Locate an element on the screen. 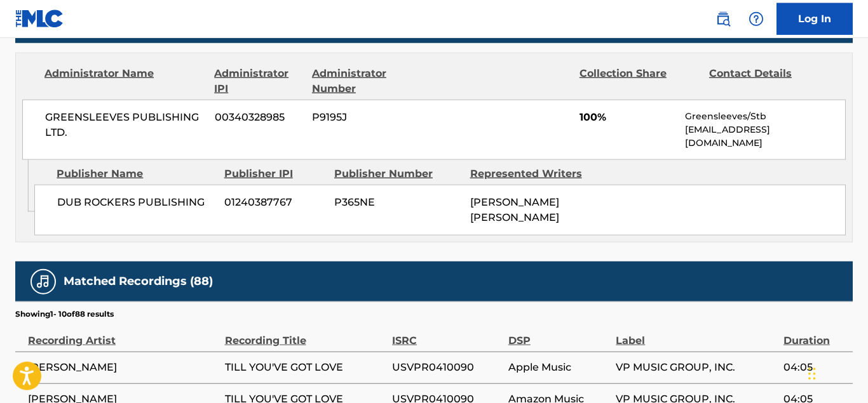 The width and height of the screenshot is (868, 403). span: TILL YOU'VE GOT LOVE is located at coordinates (306, 368).